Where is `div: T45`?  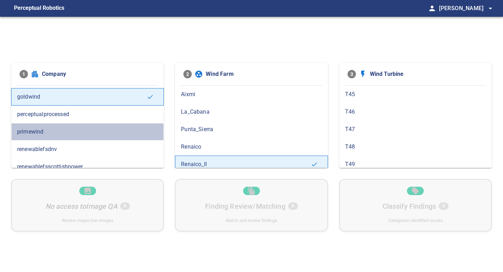
div: T45 is located at coordinates (415, 94).